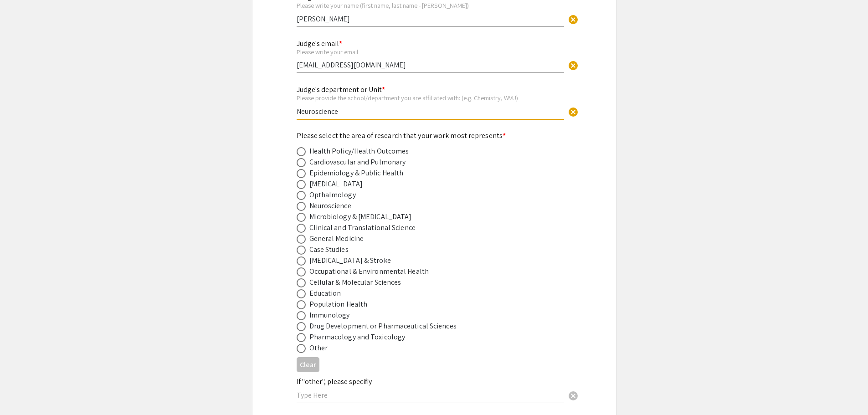  I want to click on mat-label: Please select the area of research that your work most represents, so click(401, 135).